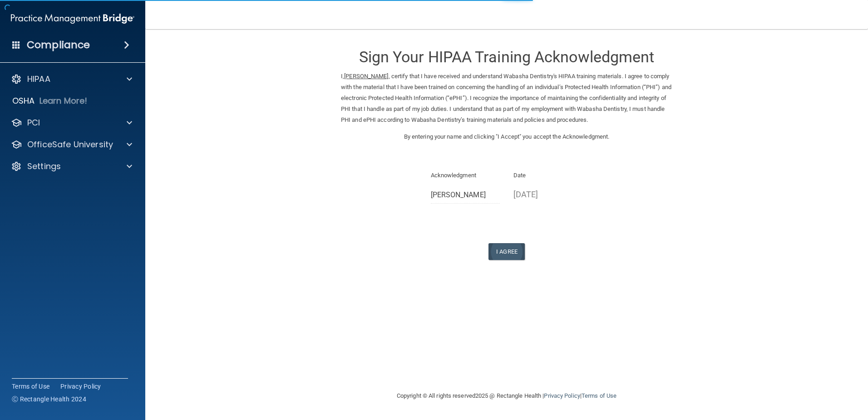  What do you see at coordinates (507, 137) in the screenshot?
I see `p: By entering your name and clicking "I Accept" you accept the Acknowledgment.` at bounding box center [507, 137].